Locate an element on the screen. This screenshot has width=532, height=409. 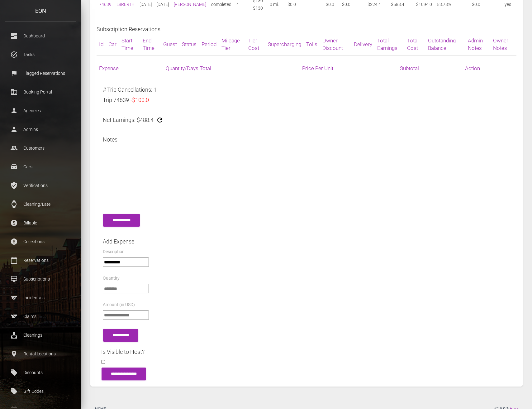
p: Rental Locations is located at coordinates (40, 354).